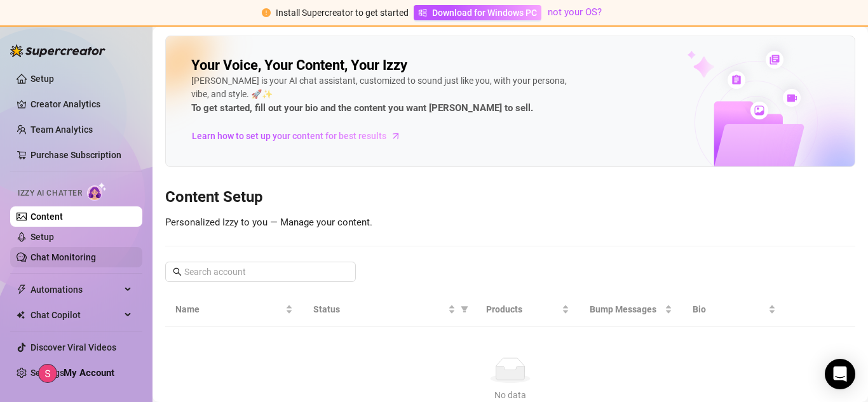  I want to click on span: thunderbolt, so click(22, 290).